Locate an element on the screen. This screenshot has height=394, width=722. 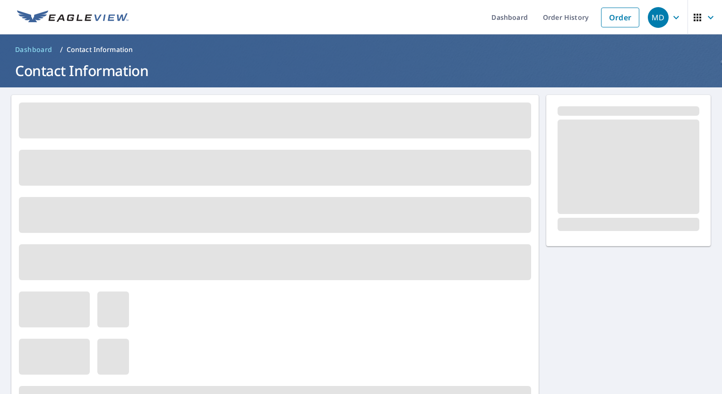
a: Order is located at coordinates (620, 17).